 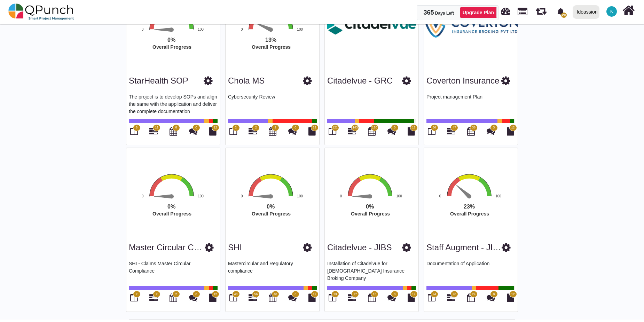 I want to click on a: StarHealth SOP, so click(x=158, y=80).